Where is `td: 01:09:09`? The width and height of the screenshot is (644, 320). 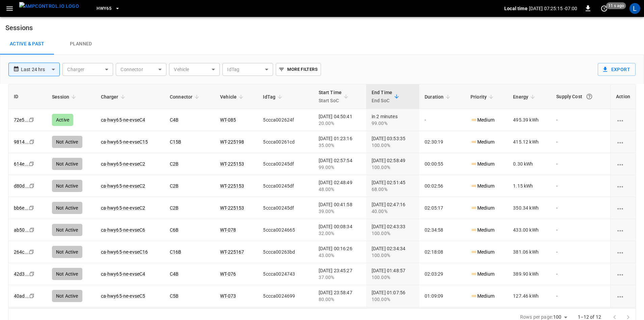
td: 01:09:09 is located at coordinates (442, 296).